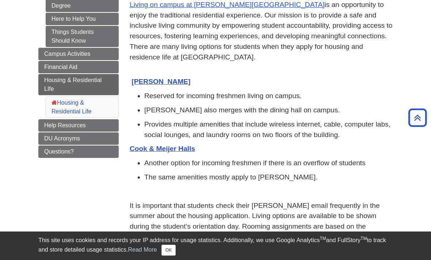 The image size is (431, 260). What do you see at coordinates (82, 36) in the screenshot?
I see `a: Things Students Should Know` at bounding box center [82, 36].